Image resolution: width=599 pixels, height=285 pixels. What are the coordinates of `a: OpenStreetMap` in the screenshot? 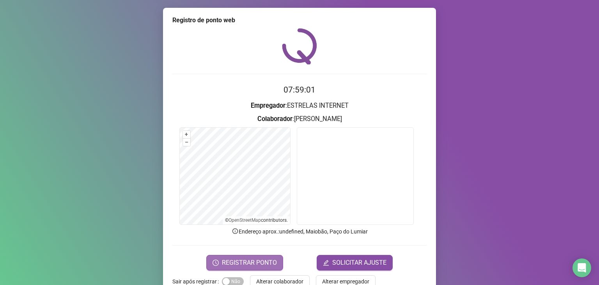 It's located at (245, 220).